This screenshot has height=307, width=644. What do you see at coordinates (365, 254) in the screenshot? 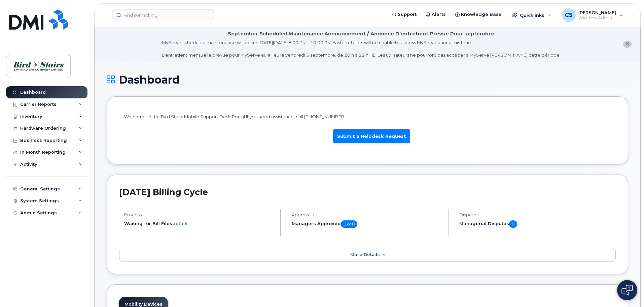
I see `span: More Details` at bounding box center [365, 254].